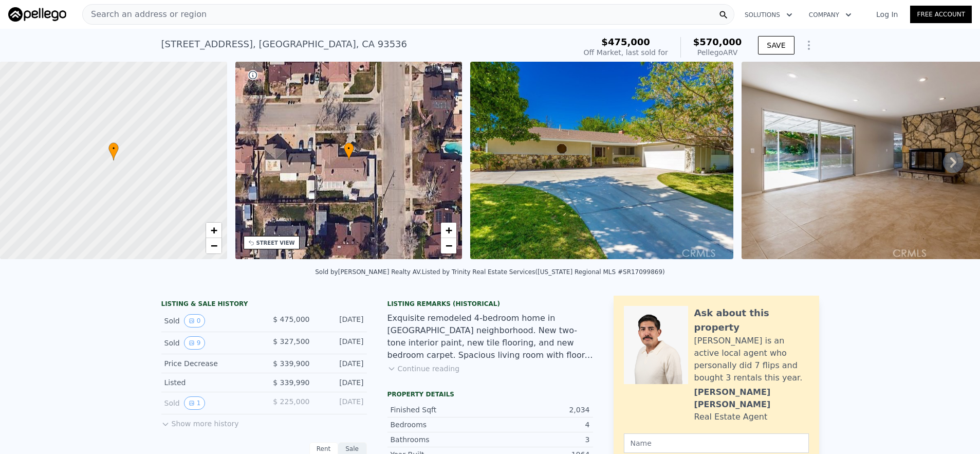 This screenshot has width=980, height=454. Describe the element at coordinates (37, 15) in the screenshot. I see `img: Pellego` at that location.